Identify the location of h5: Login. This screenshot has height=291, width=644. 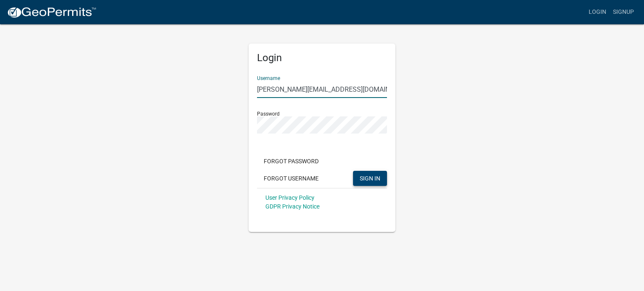
(322, 58).